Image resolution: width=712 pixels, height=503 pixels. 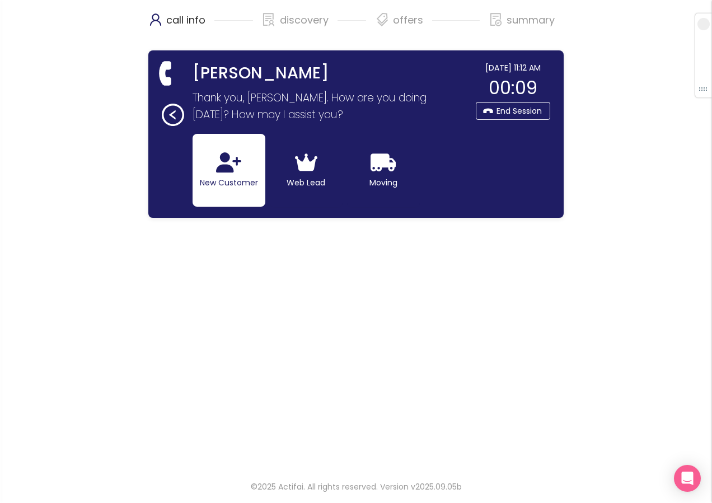 What do you see at coordinates (513, 111) in the screenshot?
I see `button: End Session` at bounding box center [513, 111].